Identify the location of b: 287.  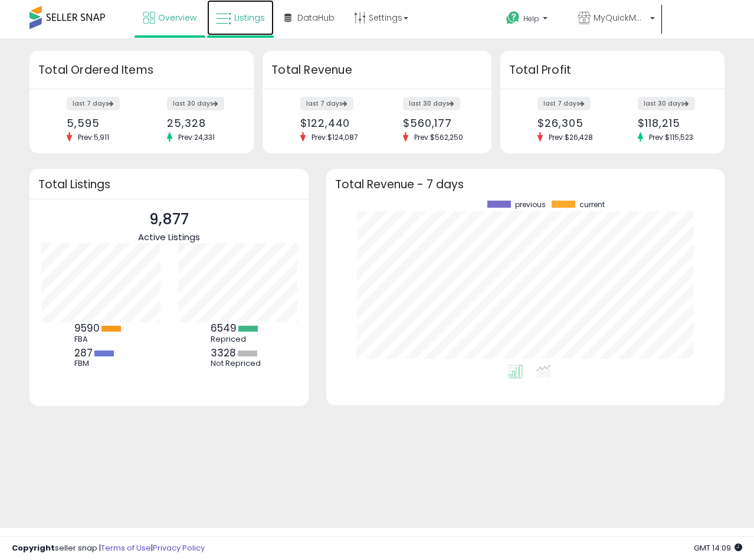
(83, 353).